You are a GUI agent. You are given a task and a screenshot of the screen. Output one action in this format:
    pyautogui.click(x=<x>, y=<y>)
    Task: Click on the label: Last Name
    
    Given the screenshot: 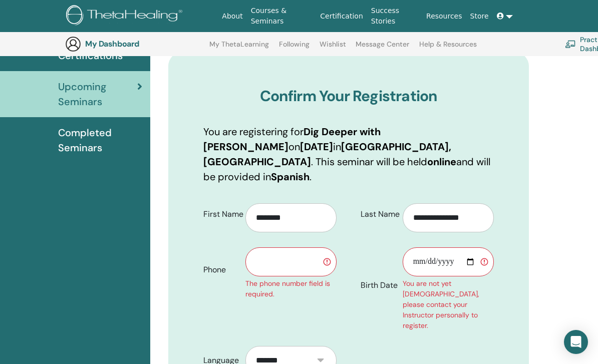 What is the action you would take?
    pyautogui.click(x=378, y=214)
    